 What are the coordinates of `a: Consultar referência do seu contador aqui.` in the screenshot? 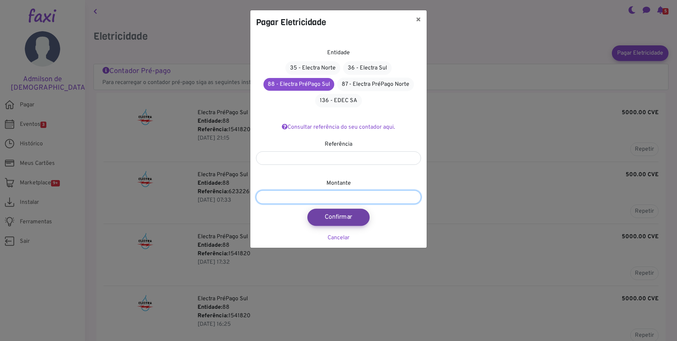 It's located at (338, 127).